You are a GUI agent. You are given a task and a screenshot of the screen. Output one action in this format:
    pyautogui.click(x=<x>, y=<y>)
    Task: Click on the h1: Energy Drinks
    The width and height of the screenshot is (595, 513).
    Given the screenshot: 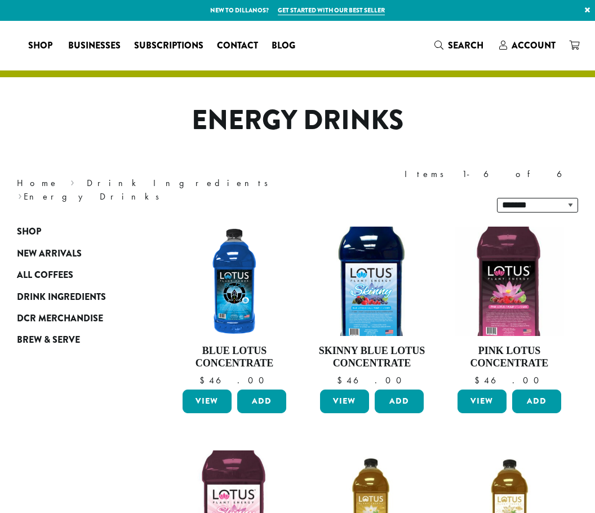 What is the action you would take?
    pyautogui.click(x=297, y=121)
    